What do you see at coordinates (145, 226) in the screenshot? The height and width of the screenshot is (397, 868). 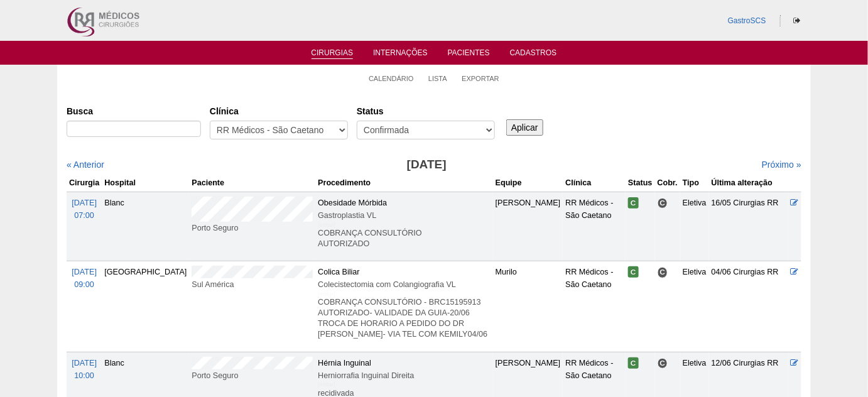 I see `td: Blanc` at bounding box center [145, 226].